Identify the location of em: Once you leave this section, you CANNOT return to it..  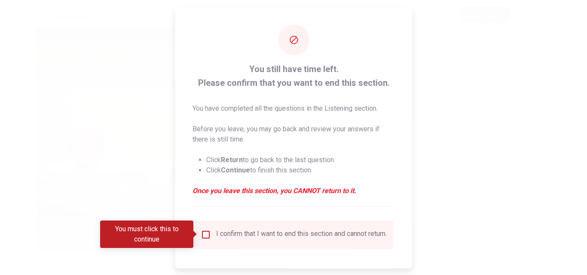
(293, 191).